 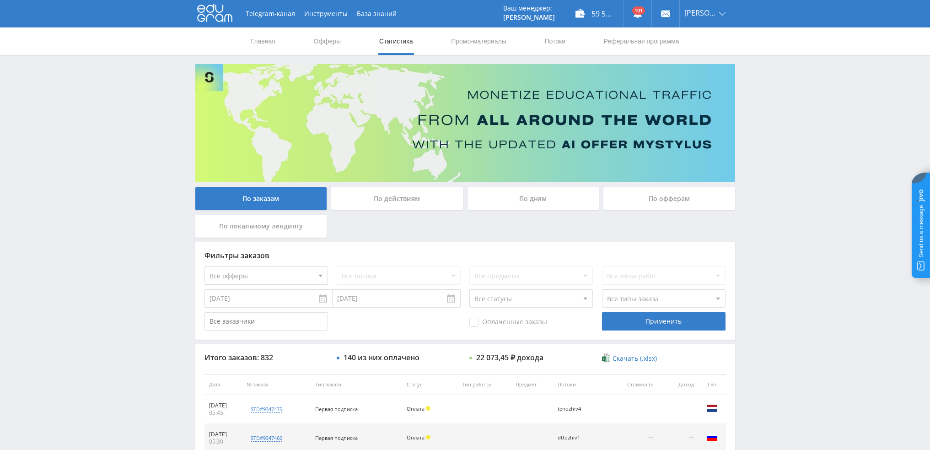 I want to click on img: rus.png, so click(x=712, y=437).